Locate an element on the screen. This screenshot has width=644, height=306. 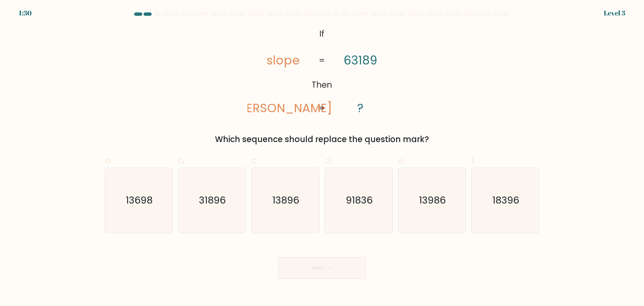
div: Level 3 is located at coordinates (615, 13).